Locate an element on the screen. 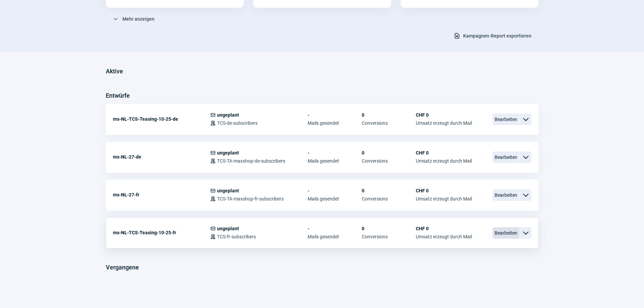 This screenshot has width=644, height=308. span: Mehr anzeigen is located at coordinates (139, 19).